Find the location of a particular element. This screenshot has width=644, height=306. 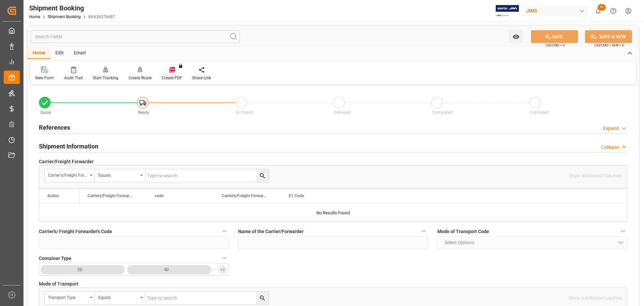

span: In-Transit is located at coordinates (244, 113).